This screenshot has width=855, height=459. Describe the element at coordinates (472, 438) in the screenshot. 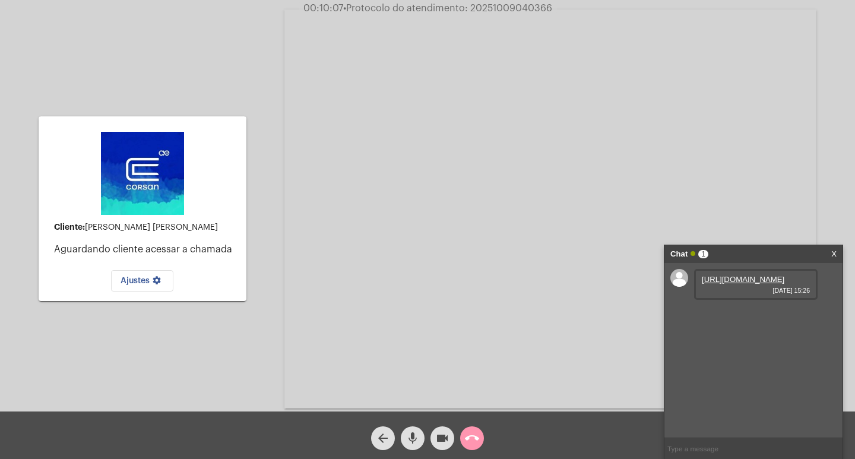

I see `mat-icon: call_end` at that location.